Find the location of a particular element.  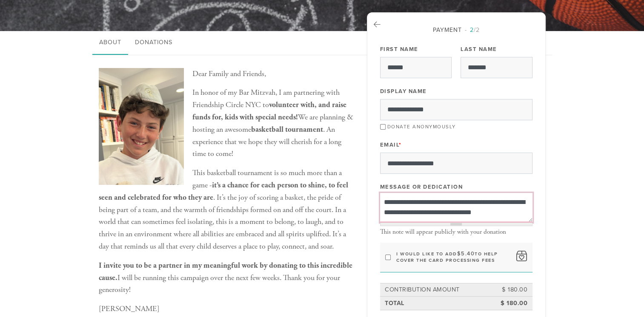

span: /2 is located at coordinates (472, 30).